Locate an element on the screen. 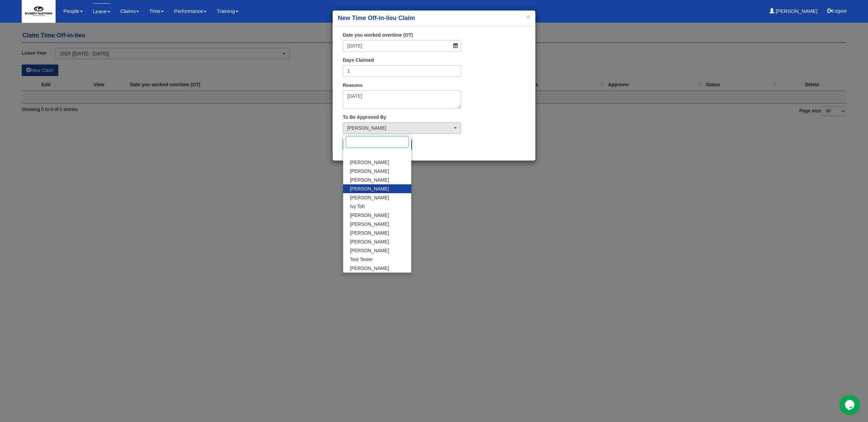  label: Days Claimed is located at coordinates (359, 60).